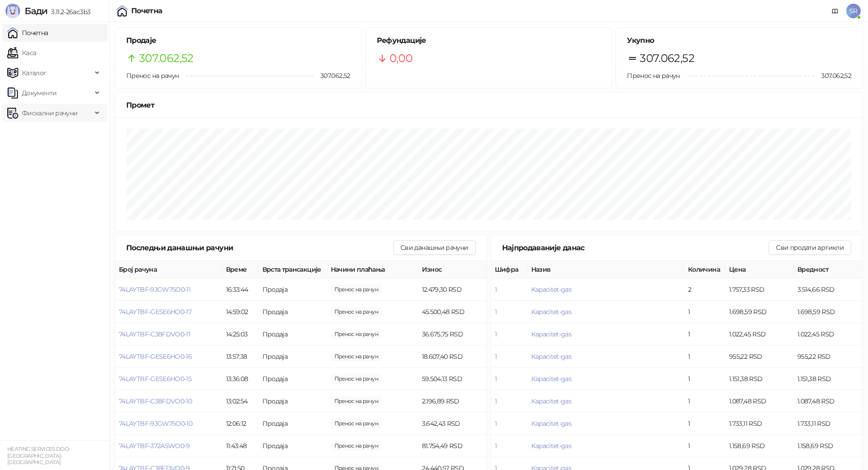 This screenshot has height=470, width=868. Describe the element at coordinates (606, 270) in the screenshot. I see `th: Назив` at that location.